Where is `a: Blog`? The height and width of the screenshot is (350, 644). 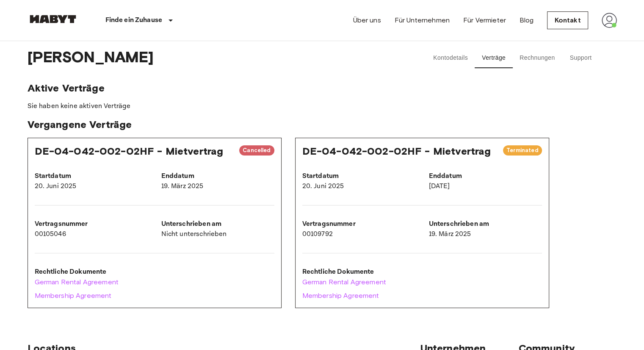
a: Blog is located at coordinates (528, 20).